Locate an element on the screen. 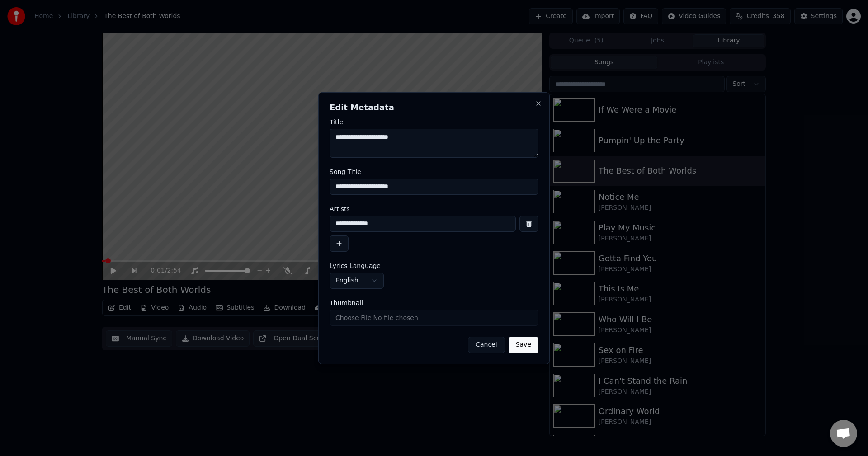  span: Lyrics Language is located at coordinates (355, 266).